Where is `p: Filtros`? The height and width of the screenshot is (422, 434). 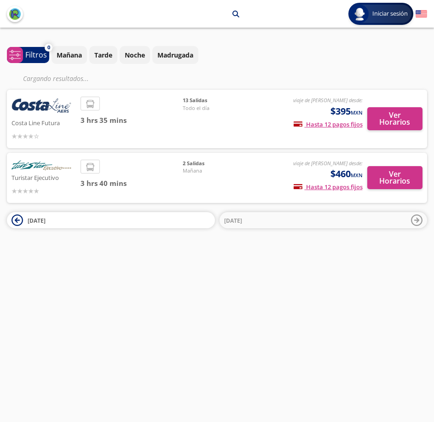
p: Filtros is located at coordinates (36, 55).